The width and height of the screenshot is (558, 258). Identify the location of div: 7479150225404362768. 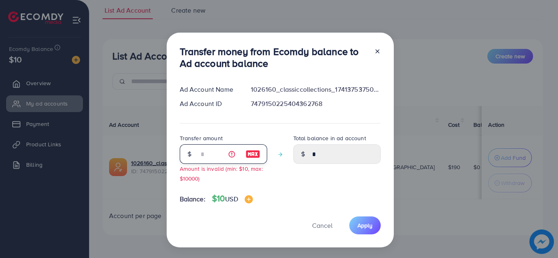
(315, 104).